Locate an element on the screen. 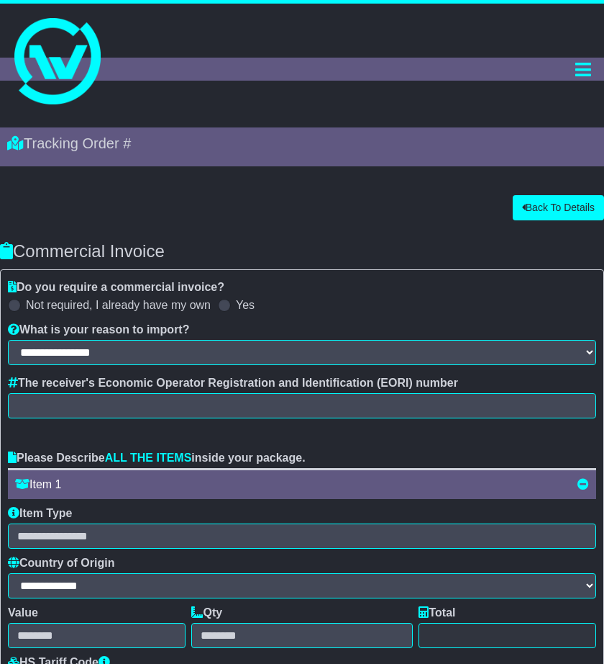 The height and width of the screenshot is (664, 604). label: Do you require a commercial invoice? is located at coordinates (116, 286).